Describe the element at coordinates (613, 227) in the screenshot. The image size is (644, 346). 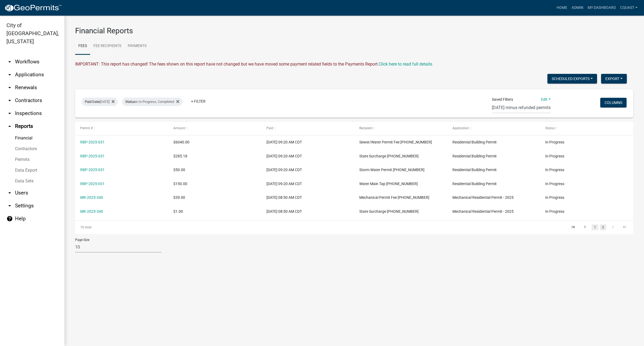
I see `a: go to next page` at that location.